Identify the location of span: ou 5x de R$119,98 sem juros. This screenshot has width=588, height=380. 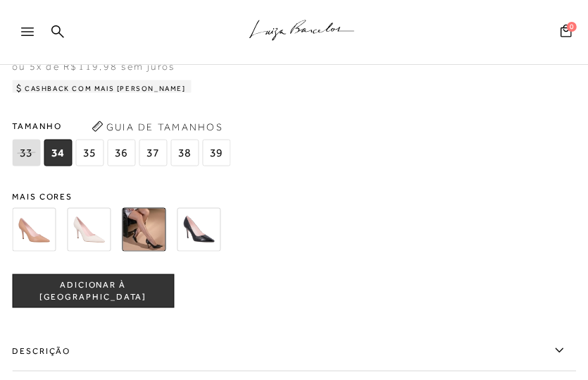
(93, 66).